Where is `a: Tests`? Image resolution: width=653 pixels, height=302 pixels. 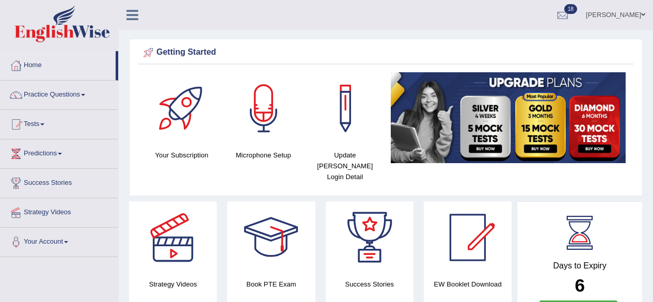
a: Tests is located at coordinates (59, 123).